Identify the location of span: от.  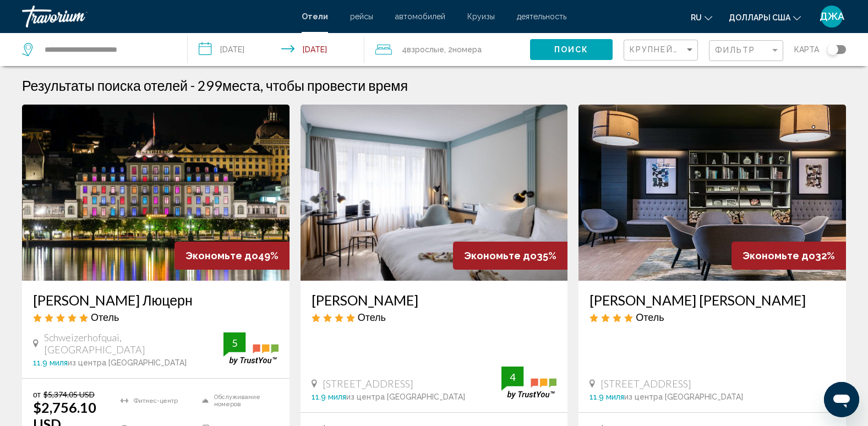
(36, 393).